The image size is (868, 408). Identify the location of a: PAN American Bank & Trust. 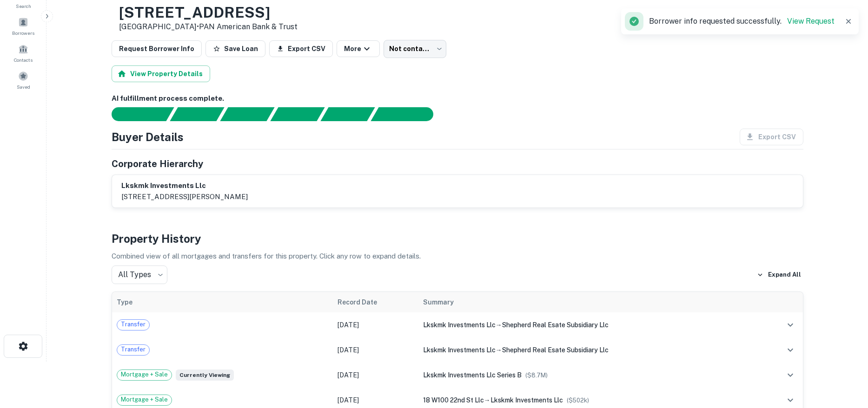
(248, 26).